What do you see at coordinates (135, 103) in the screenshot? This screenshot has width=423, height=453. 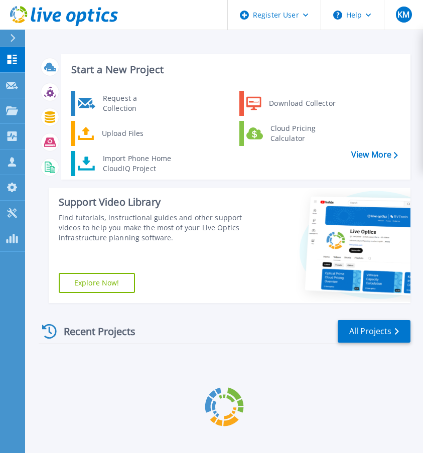 I see `div: Request a Collection` at bounding box center [135, 103].